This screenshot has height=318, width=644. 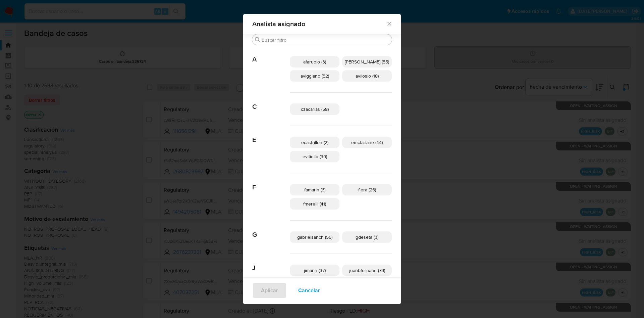 What do you see at coordinates (314, 156) in the screenshot?
I see `div: evitiello (39)` at bounding box center [314, 156].